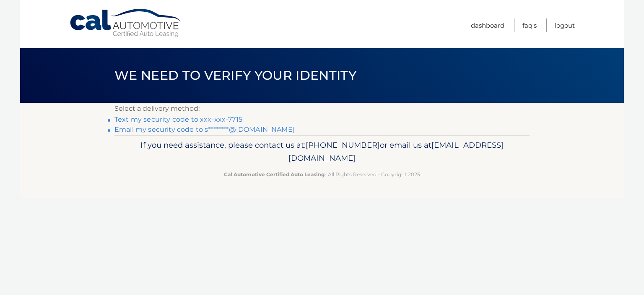  I want to click on p: If you need assistance, please contact us at: or email us at, so click(322, 152).